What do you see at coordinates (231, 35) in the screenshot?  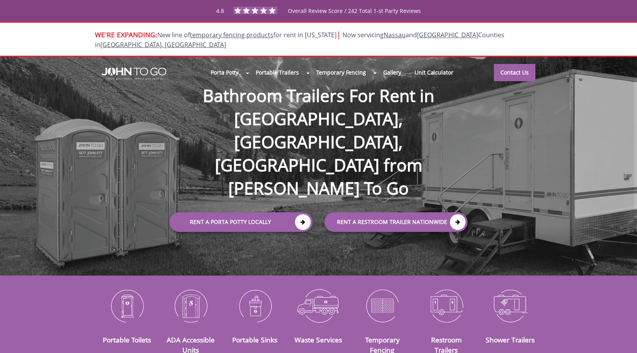 I see `a: temporary fencing products` at bounding box center [231, 35].